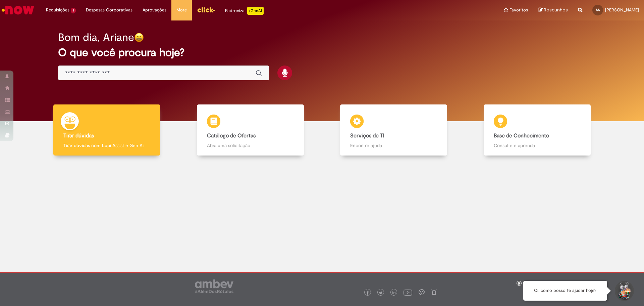 The image size is (644, 306). What do you see at coordinates (393, 145) in the screenshot?
I see `p: Encontre ajuda` at bounding box center [393, 145].